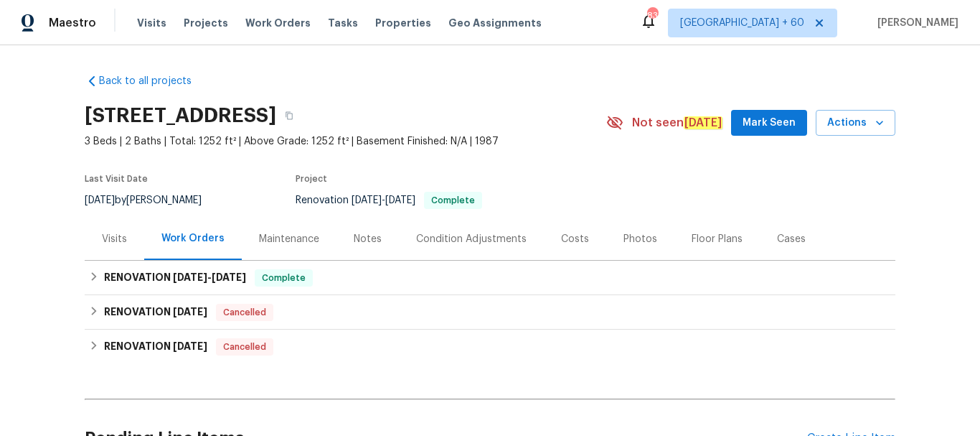  What do you see at coordinates (677, 123) in the screenshot?
I see `span: Not seen` at bounding box center [677, 123].